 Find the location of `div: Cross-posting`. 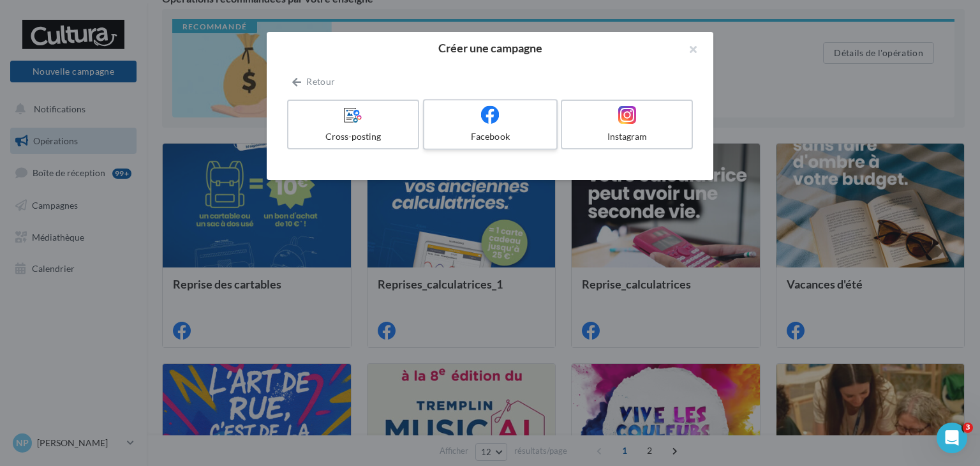

div: Cross-posting is located at coordinates (353, 137).